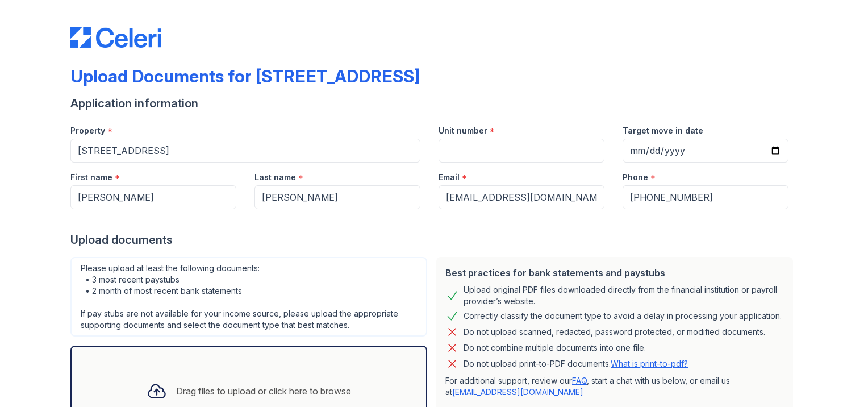  Describe the element at coordinates (614, 273) in the screenshot. I see `div: Best practices for bank statements and paystubs` at that location.